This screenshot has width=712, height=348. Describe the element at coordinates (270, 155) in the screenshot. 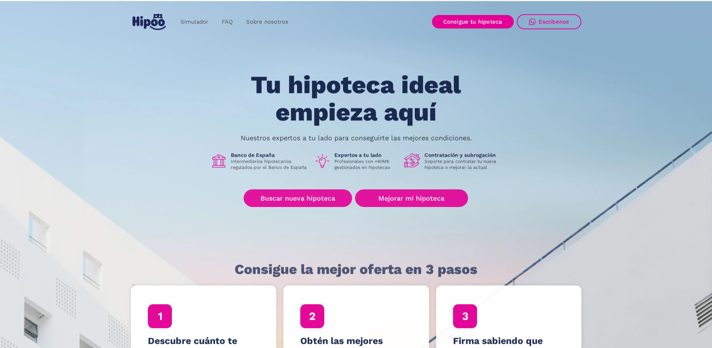

I see `h1: Banco de España` at that location.